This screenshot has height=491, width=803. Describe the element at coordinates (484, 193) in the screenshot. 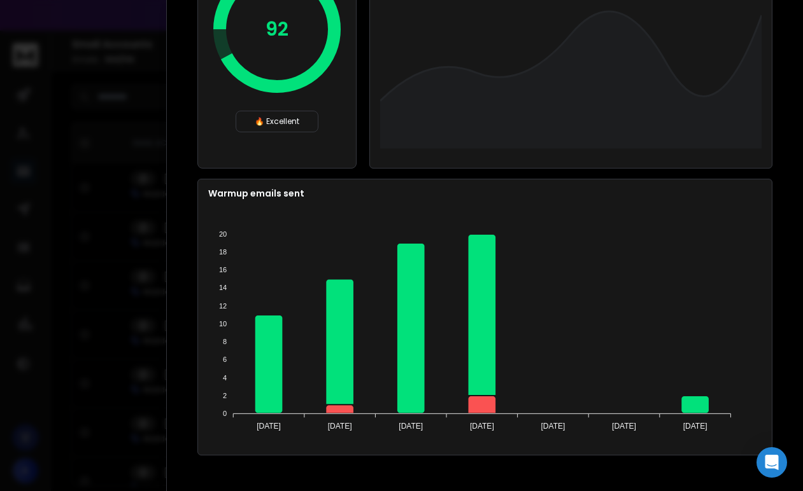

I see `p: Warmup emails sent` at that location.